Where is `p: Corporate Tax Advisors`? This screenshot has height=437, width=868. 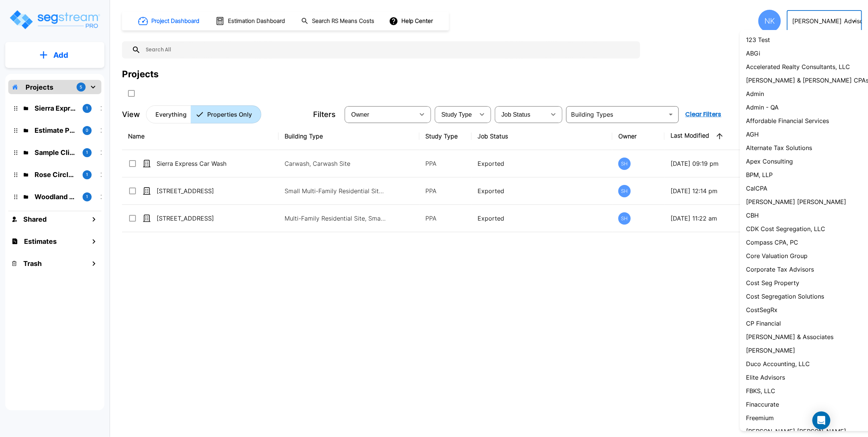 p: Corporate Tax Advisors is located at coordinates (780, 269).